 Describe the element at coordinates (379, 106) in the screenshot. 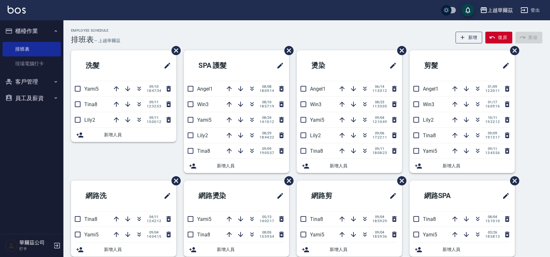

I see `span: 11:33:05` at that location.